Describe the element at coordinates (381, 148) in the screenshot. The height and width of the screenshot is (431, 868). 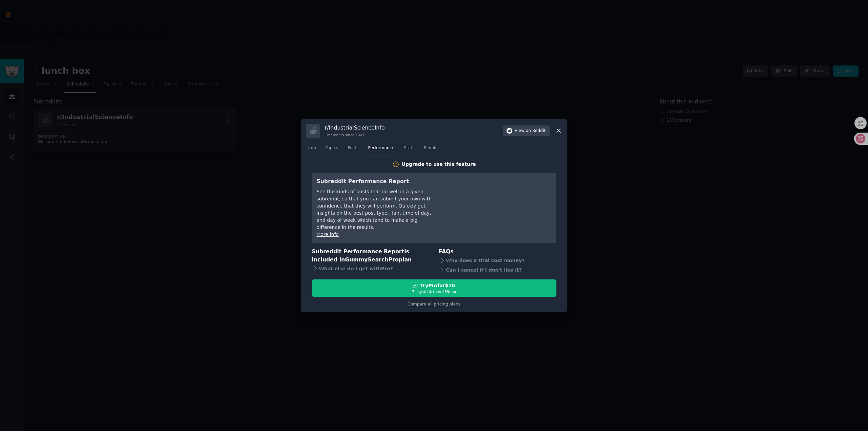
I see `span: Performance` at that location.